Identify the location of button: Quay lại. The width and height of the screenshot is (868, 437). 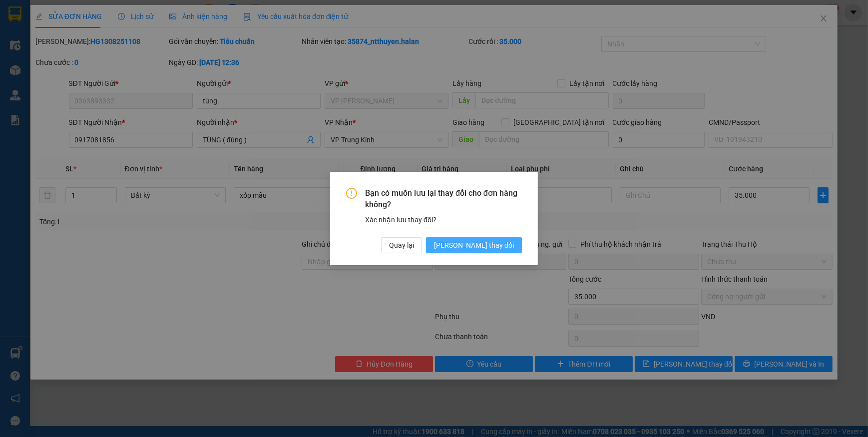
(402, 245).